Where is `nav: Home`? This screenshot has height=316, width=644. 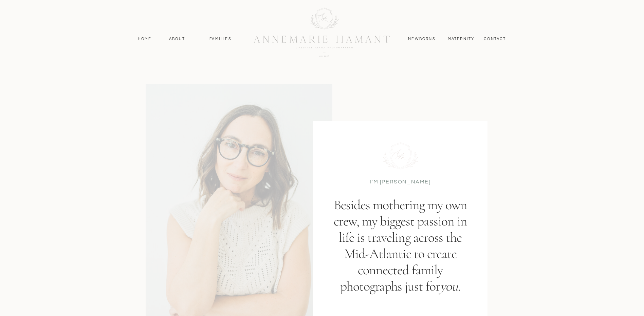 nav: Home is located at coordinates (144, 39).